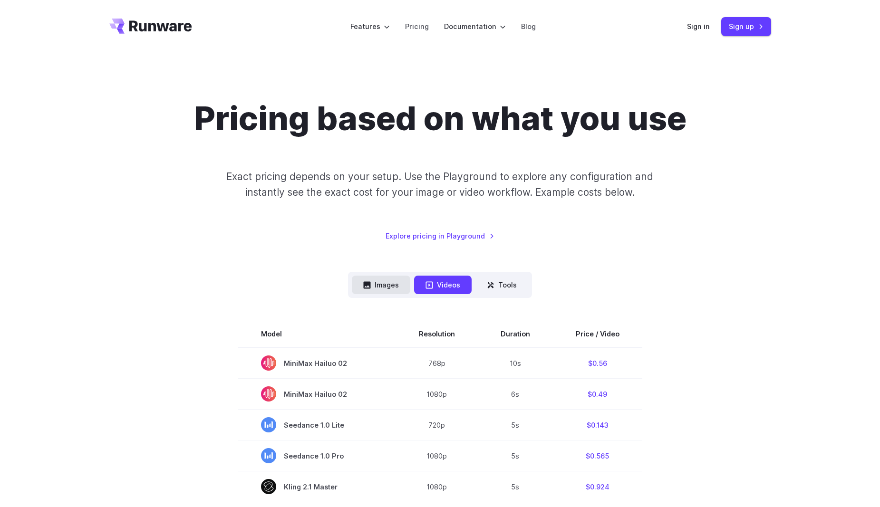  Describe the element at coordinates (370, 26) in the screenshot. I see `label: Features` at that location.